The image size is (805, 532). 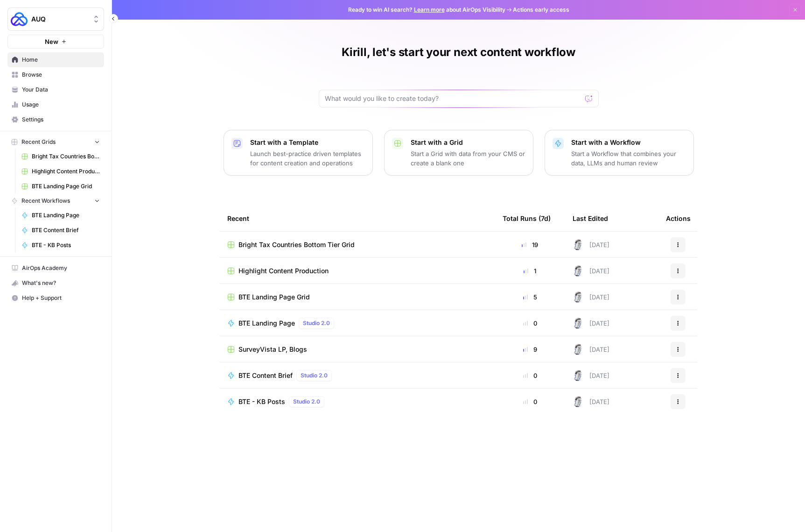 What do you see at coordinates (55, 298) in the screenshot?
I see `button: Help + Support` at bounding box center [55, 298].